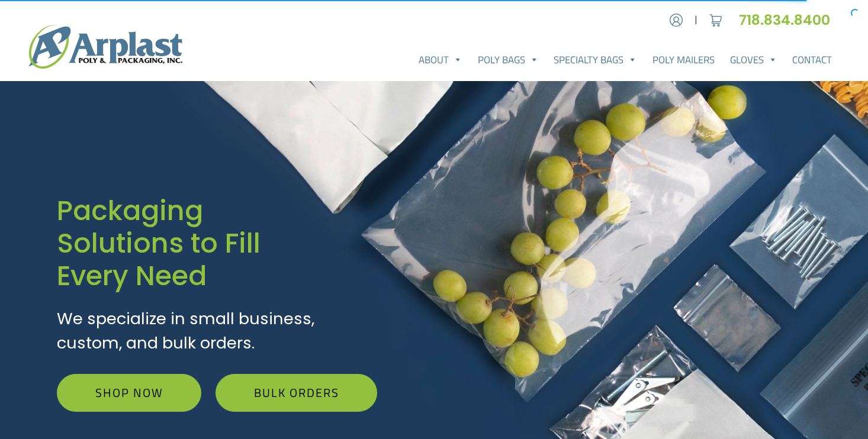 This screenshot has width=868, height=439. Describe the element at coordinates (596, 60) in the screenshot. I see `a: Specialty Bags` at that location.